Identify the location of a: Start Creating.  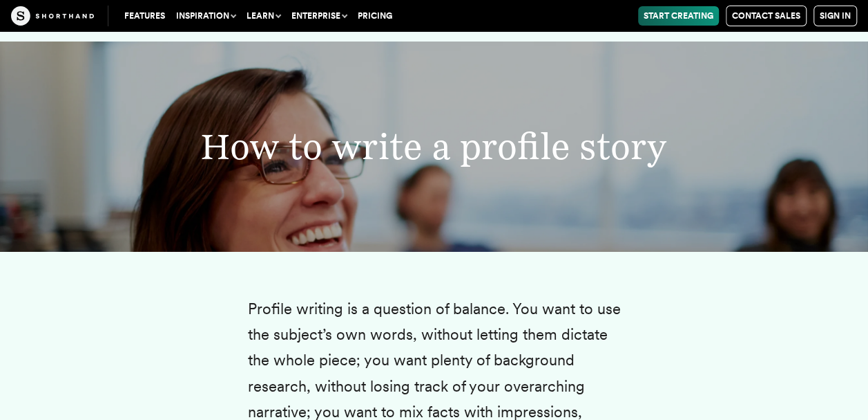
(678, 16).